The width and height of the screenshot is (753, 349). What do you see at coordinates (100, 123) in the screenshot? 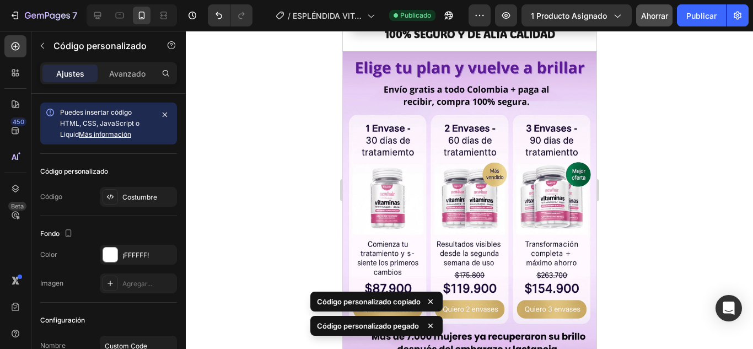
I see `font: Puedes insertar código HTML, CSS, JavaScript o Liquid` at bounding box center [100, 123].